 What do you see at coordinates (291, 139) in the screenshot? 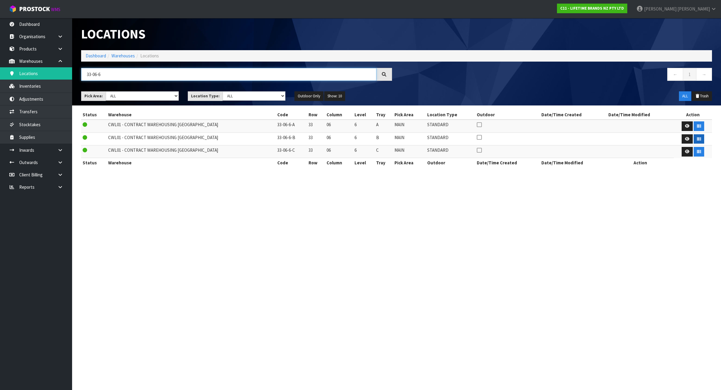
I see `td: 33-06-6-B` at bounding box center [291, 139].